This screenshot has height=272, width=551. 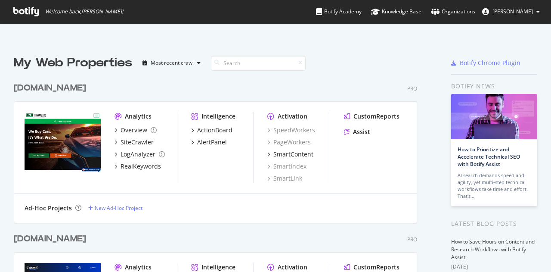 I want to click on div: Overview, so click(x=134, y=130).